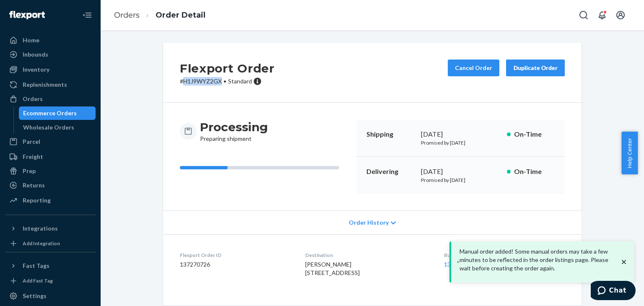 Image resolution: width=644 pixels, height=306 pixels. What do you see at coordinates (34, 186) in the screenshot?
I see `div: Returns` at bounding box center [34, 186].